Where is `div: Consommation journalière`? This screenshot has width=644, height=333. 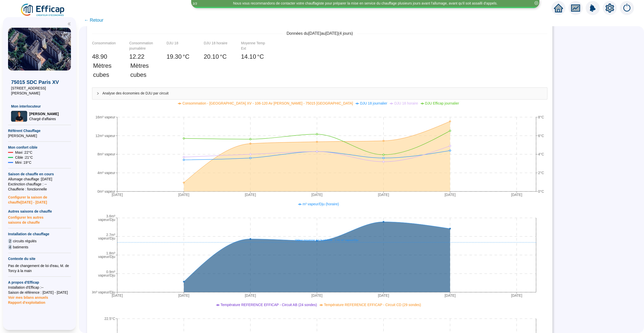
div: Consommation journalière is located at coordinates (142, 46).